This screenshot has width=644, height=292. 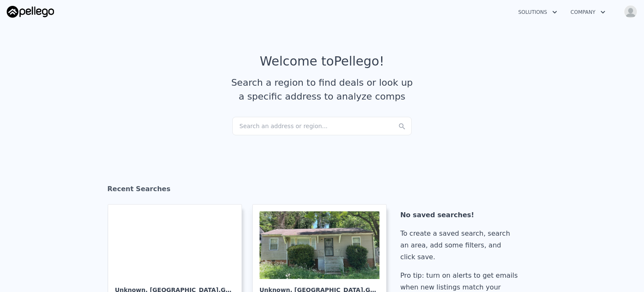 I want to click on div: To create a saved search, search an area, add some filters, and click save., so click(x=461, y=245).